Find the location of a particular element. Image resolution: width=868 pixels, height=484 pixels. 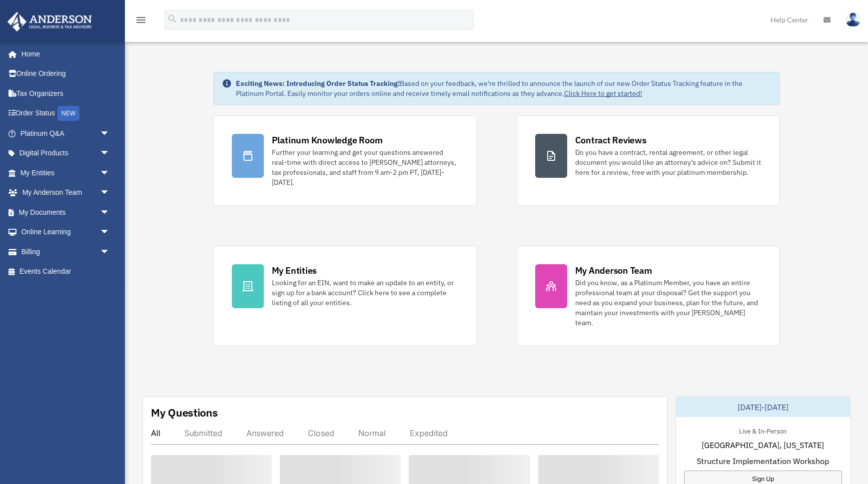

a: Online Learningarrow_drop_down is located at coordinates (66, 233).